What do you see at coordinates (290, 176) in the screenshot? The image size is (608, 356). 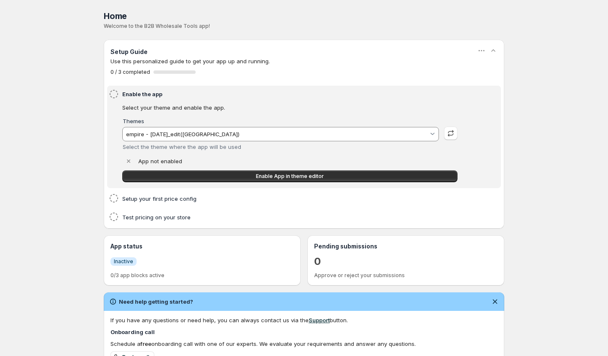 I see `a: Enable App in theme editor` at bounding box center [290, 176].